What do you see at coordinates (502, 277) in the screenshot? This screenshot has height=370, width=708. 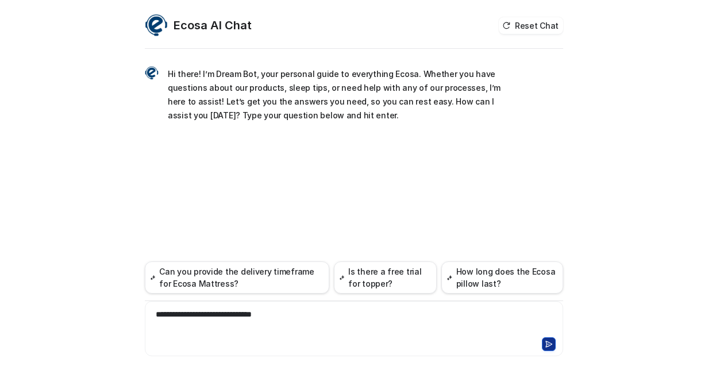 I see `button: How long does the Ecosa pillow last?` at bounding box center [502, 277].